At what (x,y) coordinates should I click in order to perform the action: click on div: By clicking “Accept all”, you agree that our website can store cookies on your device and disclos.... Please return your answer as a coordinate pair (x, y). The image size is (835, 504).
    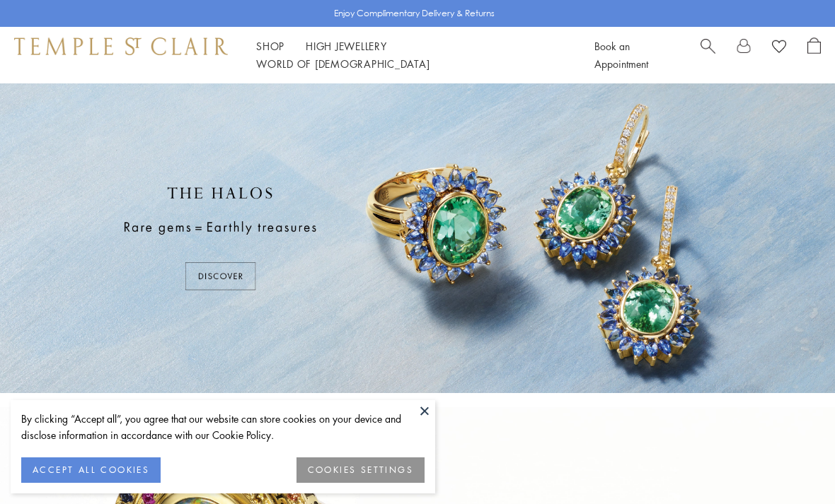
    Looking at the image, I should click on (223, 427).